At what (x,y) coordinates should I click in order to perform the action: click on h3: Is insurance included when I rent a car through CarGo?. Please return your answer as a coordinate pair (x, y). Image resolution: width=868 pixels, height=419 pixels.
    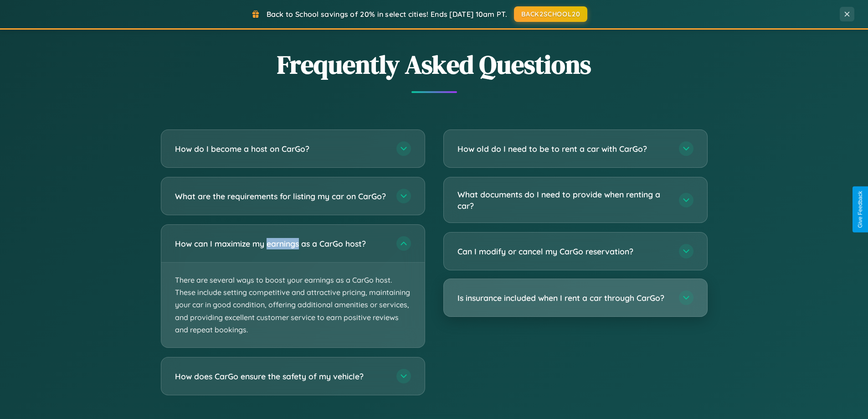
    Looking at the image, I should click on (563, 298).